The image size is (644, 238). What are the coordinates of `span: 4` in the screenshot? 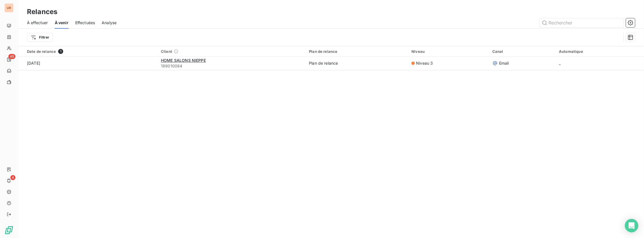 It's located at (13, 178).